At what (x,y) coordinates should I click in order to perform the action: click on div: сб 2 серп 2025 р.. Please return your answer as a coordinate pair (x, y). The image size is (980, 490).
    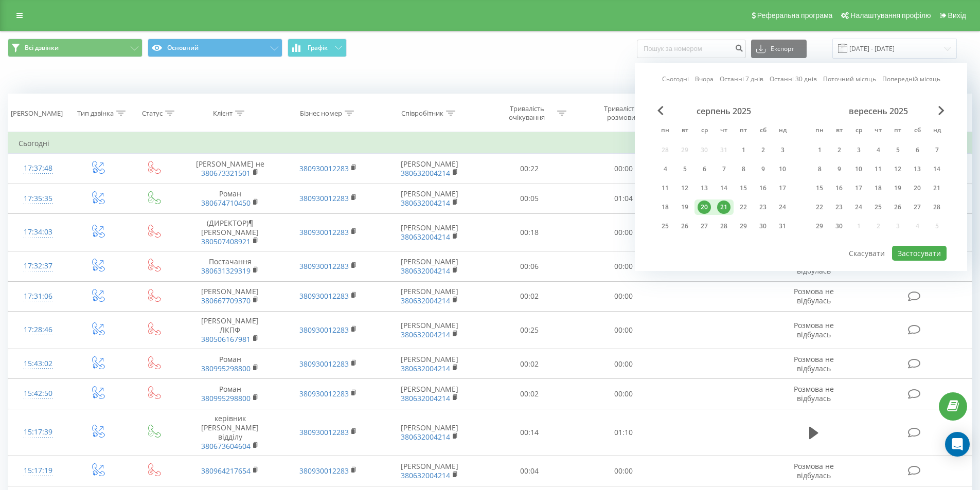
    Looking at the image, I should click on (763, 150).